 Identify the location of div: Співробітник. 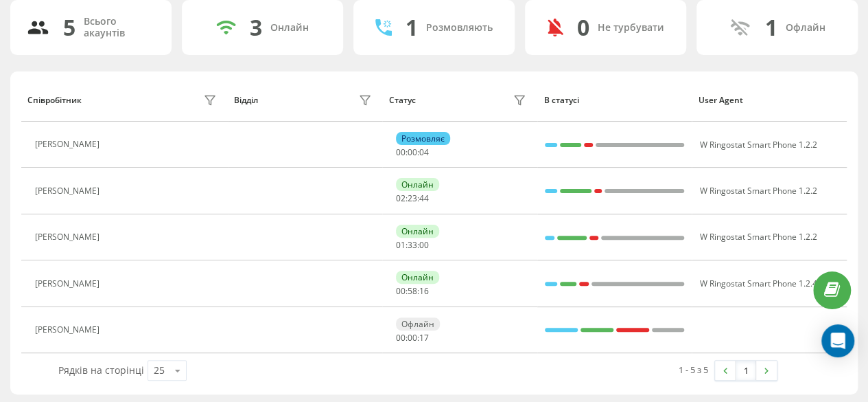
(54, 100).